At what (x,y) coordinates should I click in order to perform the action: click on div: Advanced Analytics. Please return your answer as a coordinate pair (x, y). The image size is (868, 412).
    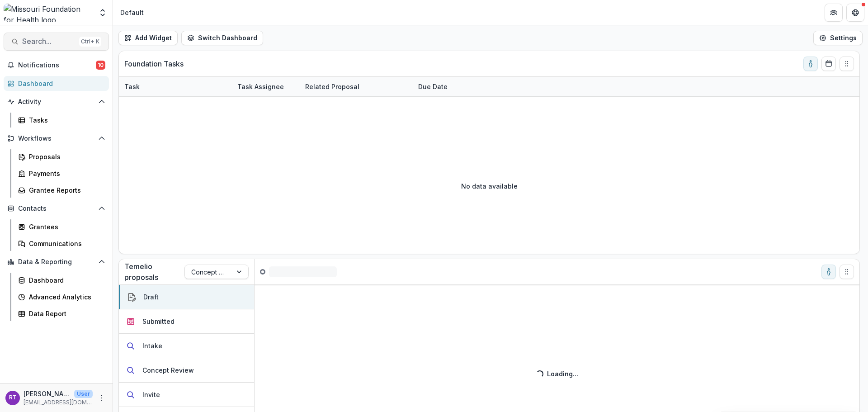
    Looking at the image, I should click on (65, 296).